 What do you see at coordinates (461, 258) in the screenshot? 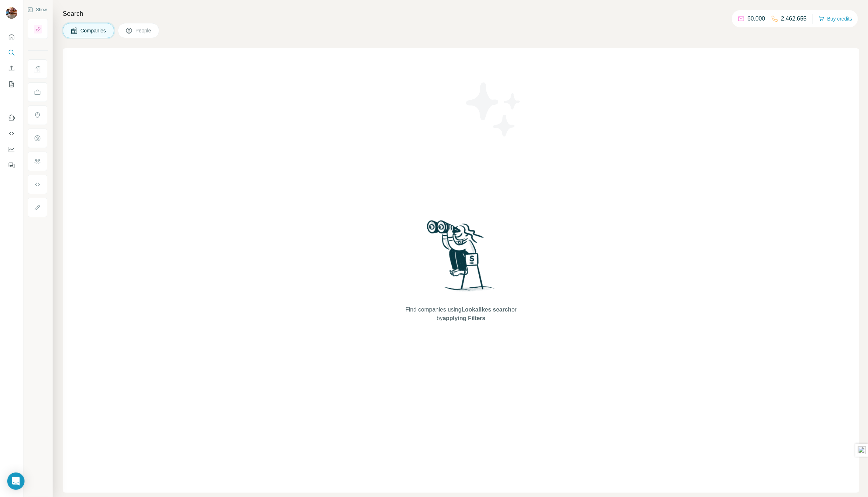
I see `img: Surfe Illustration - Woman searching with binoculars` at bounding box center [461, 258].